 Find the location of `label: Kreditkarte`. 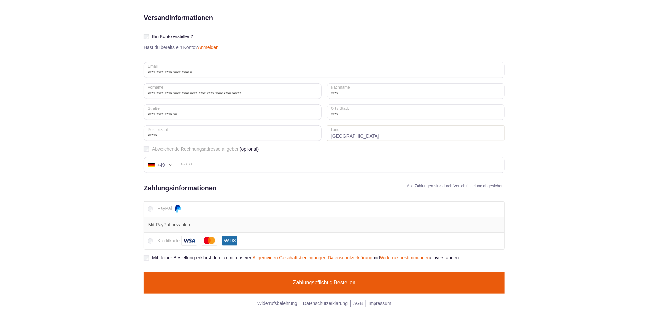

label: Kreditkarte is located at coordinates (198, 240).